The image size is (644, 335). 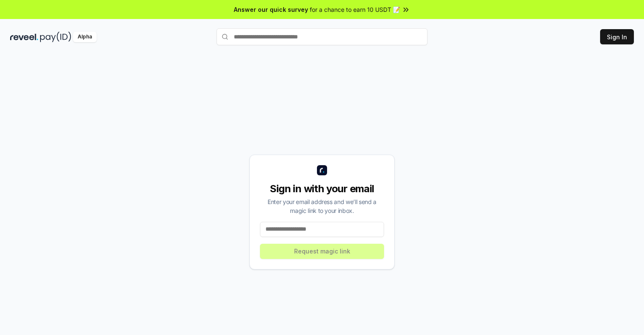 What do you see at coordinates (322, 171) in the screenshot?
I see `img: logo_small` at bounding box center [322, 171].